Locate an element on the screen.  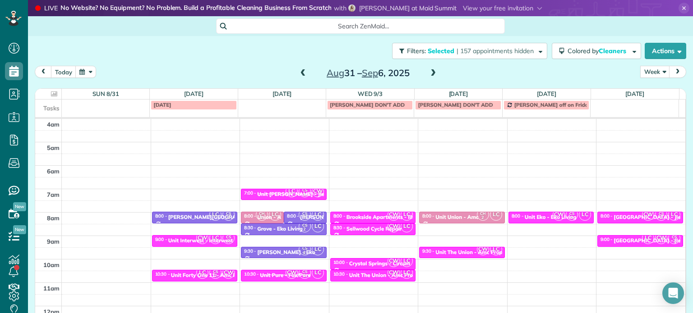
span: 8am is located at coordinates (53, 218).